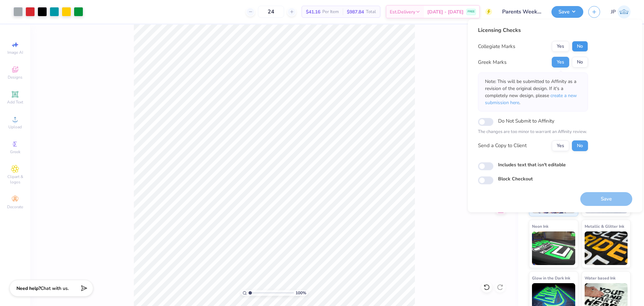  What do you see at coordinates (55, 288) in the screenshot?
I see `span: Chat with us.` at bounding box center [55, 288].